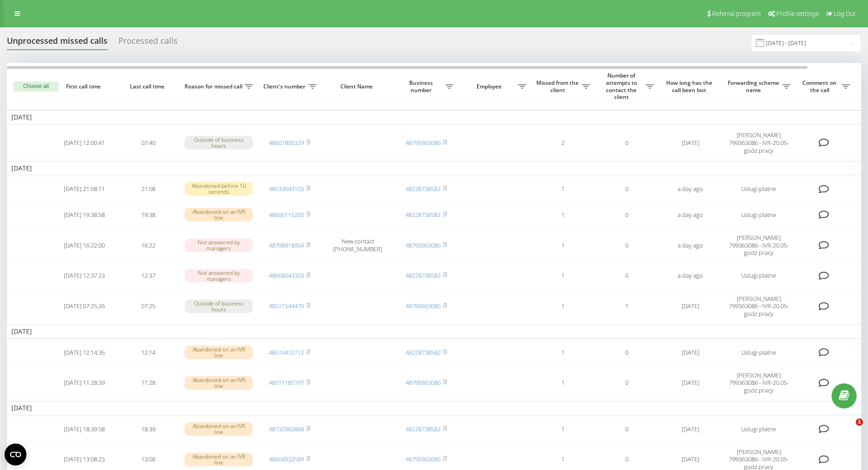  Describe the element at coordinates (148, 352) in the screenshot. I see `td: 12:14` at that location.